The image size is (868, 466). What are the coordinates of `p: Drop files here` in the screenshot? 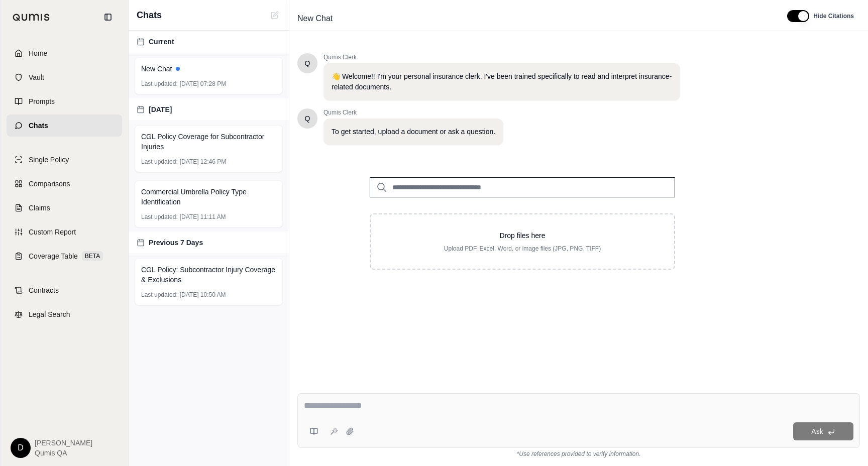 It's located at (522, 236).